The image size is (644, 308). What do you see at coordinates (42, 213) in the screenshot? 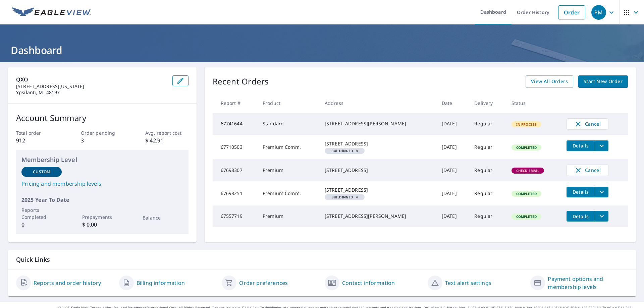
I see `p: Reports Completed` at bounding box center [42, 213].